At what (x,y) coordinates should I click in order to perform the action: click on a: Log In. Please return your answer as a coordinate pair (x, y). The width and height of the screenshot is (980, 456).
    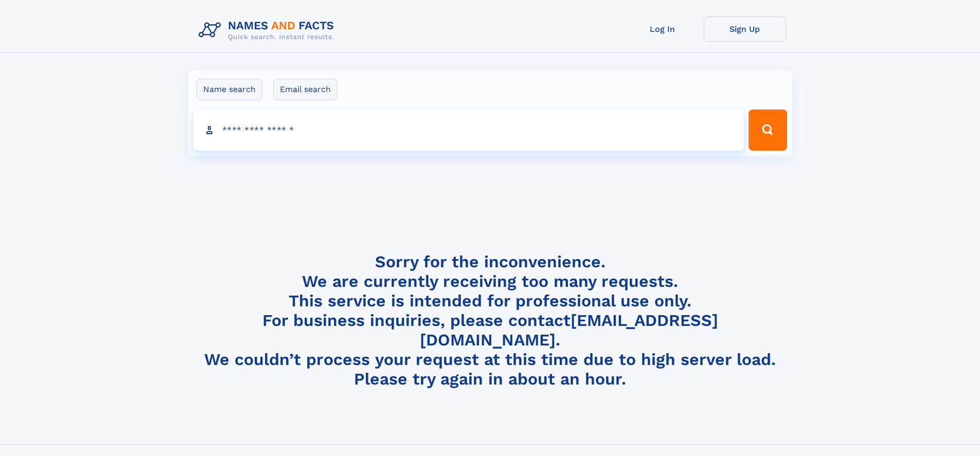
    Looking at the image, I should click on (663, 29).